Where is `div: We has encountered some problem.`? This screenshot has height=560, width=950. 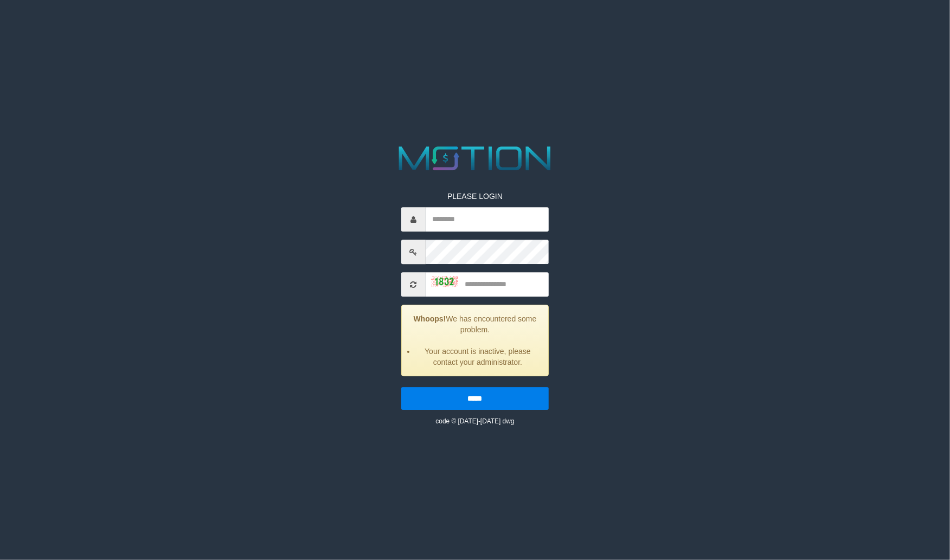 div: We has encountered some problem. is located at coordinates (475, 341).